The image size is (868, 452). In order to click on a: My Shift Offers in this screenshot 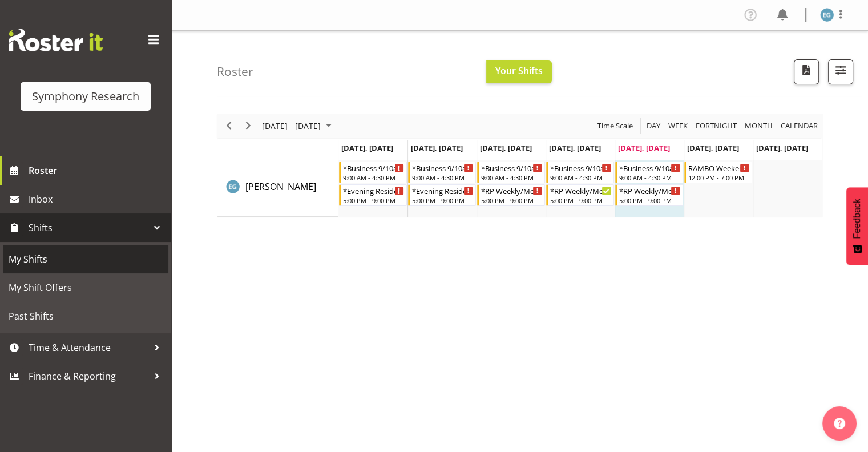, I will do `click(85, 288)`.